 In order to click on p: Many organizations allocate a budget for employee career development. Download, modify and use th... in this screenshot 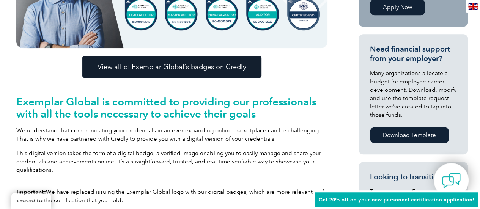, I will do `click(414, 94)`.